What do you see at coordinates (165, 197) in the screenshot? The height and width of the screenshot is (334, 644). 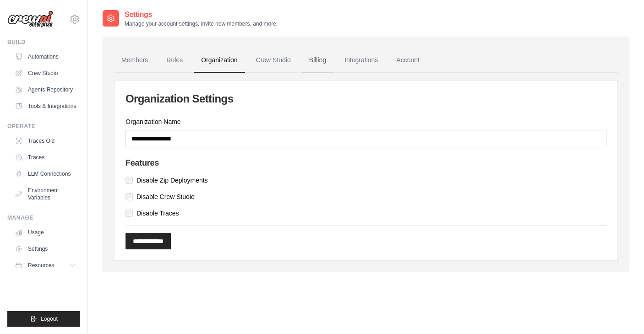 I see `label: Disable Crew Studio` at bounding box center [165, 197].